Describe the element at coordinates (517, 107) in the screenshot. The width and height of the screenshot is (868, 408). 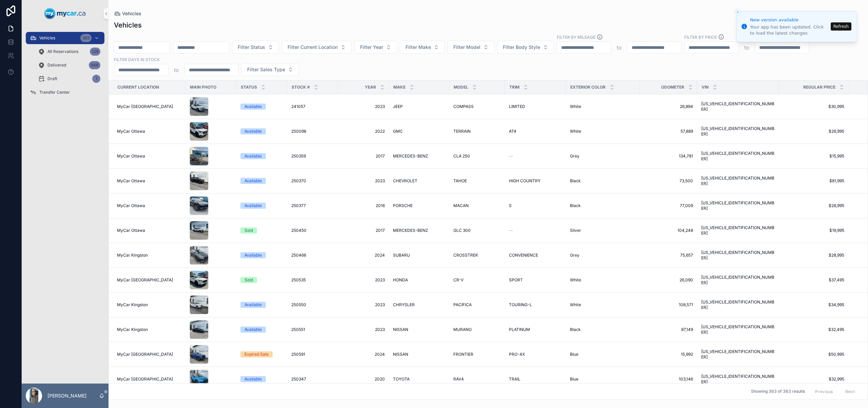
I see `span: LIMITED` at that location.